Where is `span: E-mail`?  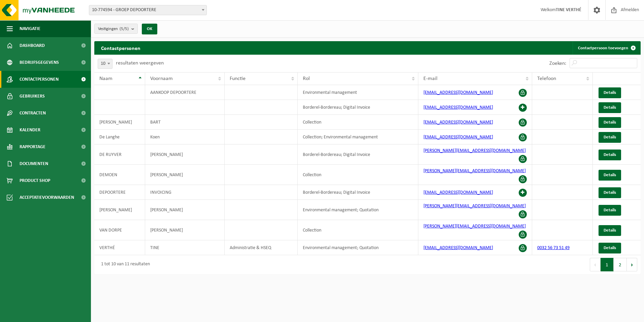
span: E-mail is located at coordinates (430, 79).